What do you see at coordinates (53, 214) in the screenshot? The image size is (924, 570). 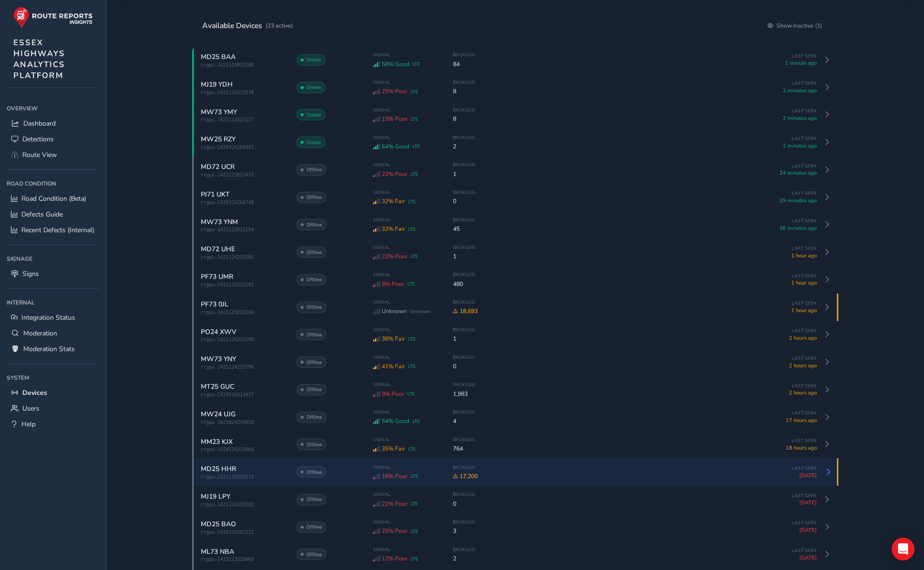 I see `a: Defects Guide` at bounding box center [53, 214].